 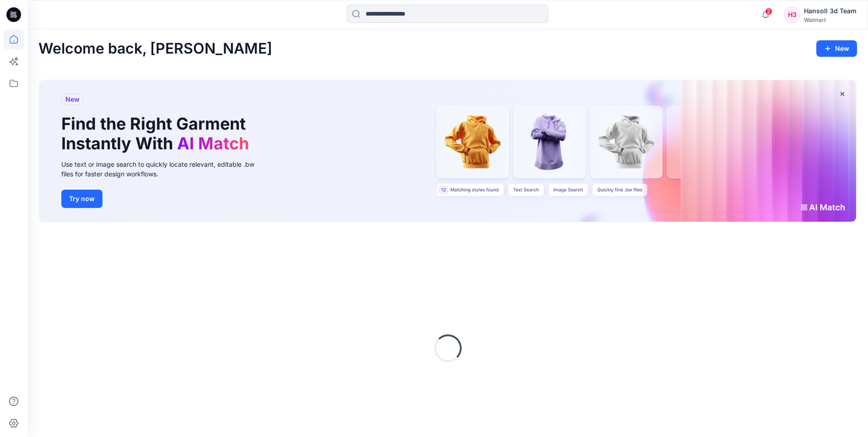 I want to click on a: Try now, so click(x=82, y=199).